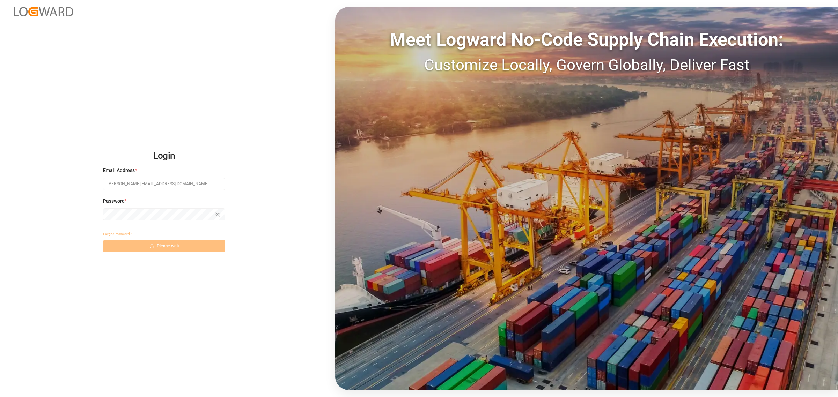 The height and width of the screenshot is (397, 838). I want to click on div: Customize Locally, Govern Globally, Deliver Fast, so click(587, 65).